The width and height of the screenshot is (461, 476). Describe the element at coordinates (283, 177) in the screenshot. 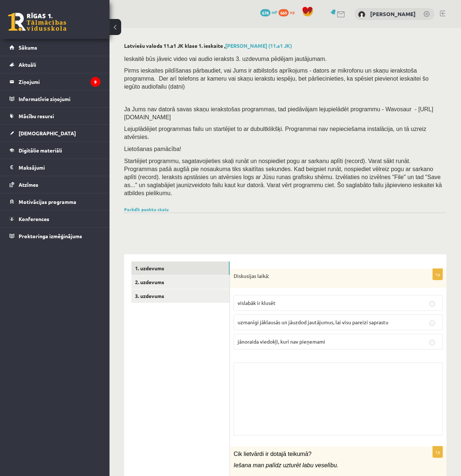

I see `span: Startējiet programmu, sagatavojieties skaļi runāt un nospiediet pogu ar sarkanu aplīti (record). ...` at that location.